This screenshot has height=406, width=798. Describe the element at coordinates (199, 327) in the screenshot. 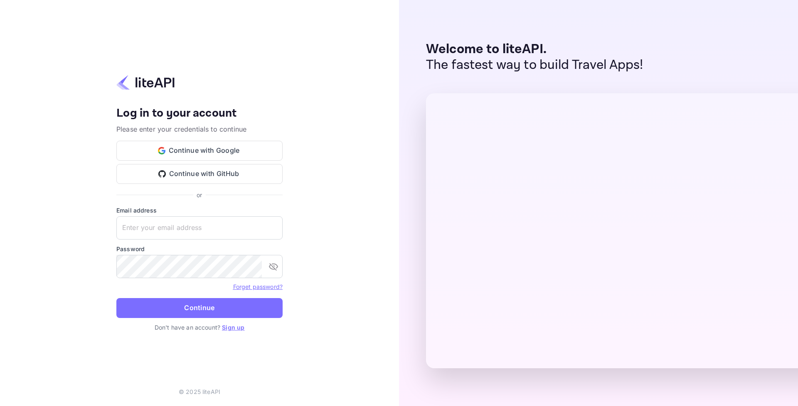

I see `p: Don't have an account?` at that location.